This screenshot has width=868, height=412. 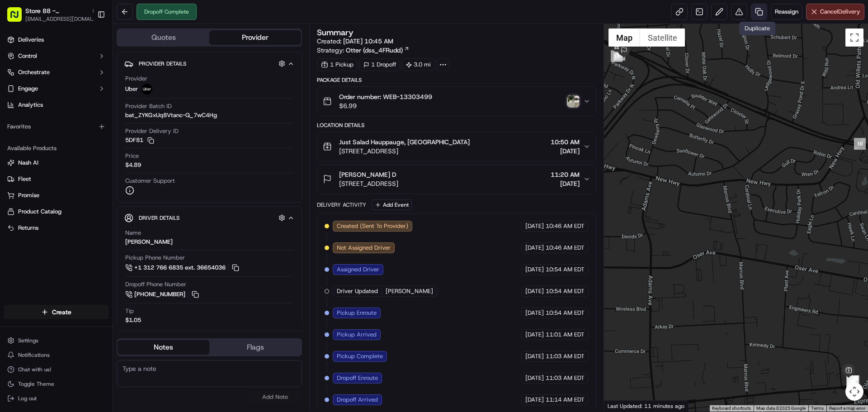 What do you see at coordinates (621, 405) in the screenshot?
I see `img: Google` at bounding box center [621, 405].